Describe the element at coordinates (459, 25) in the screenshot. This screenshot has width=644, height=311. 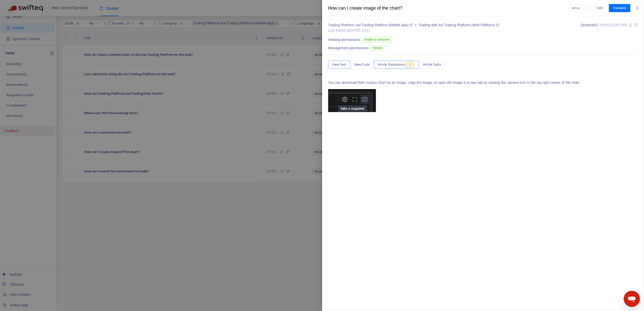
I see `a: Trading with Axi Trading Platform (Web Platform)` at that location.